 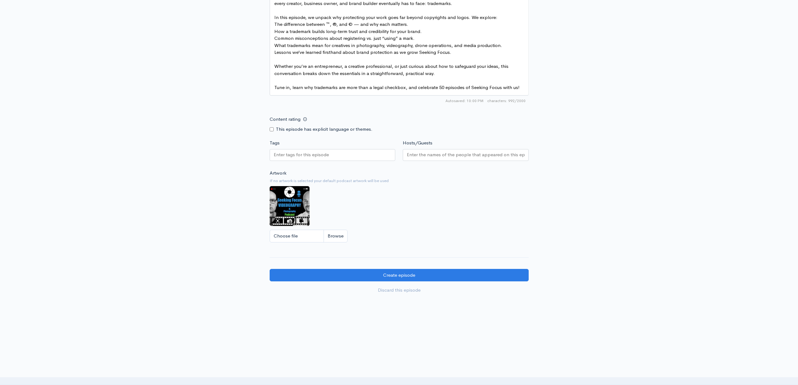 I want to click on span: 992/2000, so click(x=506, y=101).